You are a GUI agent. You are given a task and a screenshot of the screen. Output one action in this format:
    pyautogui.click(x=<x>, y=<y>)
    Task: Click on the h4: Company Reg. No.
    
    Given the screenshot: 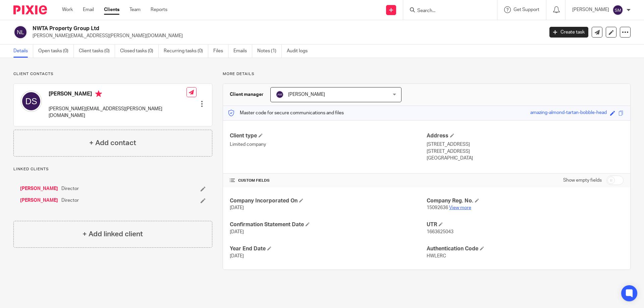 What is the action you would take?
    pyautogui.click(x=525, y=201)
    